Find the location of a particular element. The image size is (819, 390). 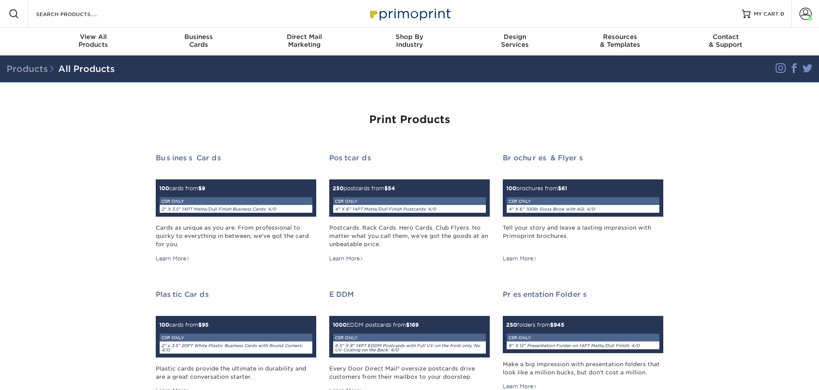

img: EDDM is located at coordinates (329, 311).